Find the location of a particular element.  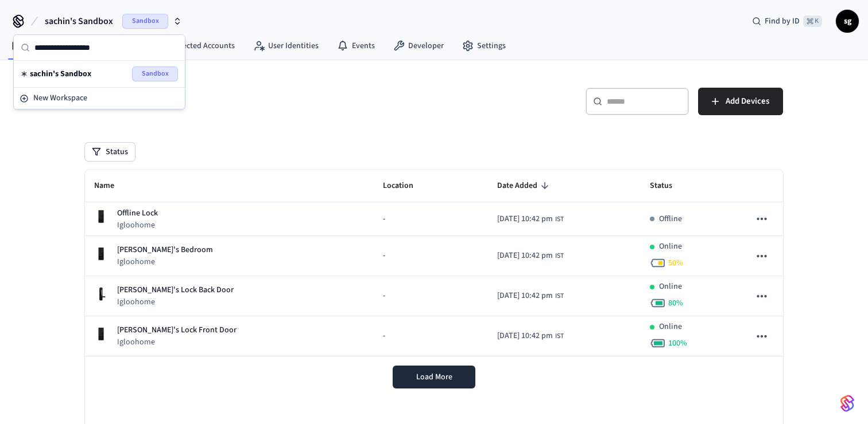

a: Events is located at coordinates (356, 45).